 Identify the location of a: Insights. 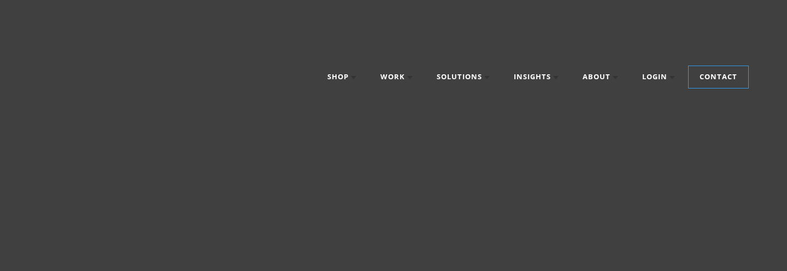
(536, 77).